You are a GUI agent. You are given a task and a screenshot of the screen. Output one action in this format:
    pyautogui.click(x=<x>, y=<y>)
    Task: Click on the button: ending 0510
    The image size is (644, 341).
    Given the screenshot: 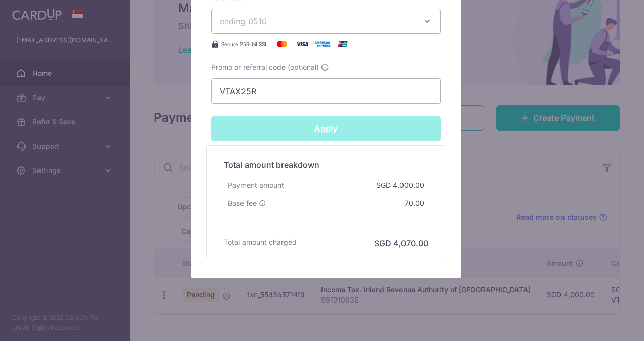 What is the action you would take?
    pyautogui.click(x=326, y=21)
    